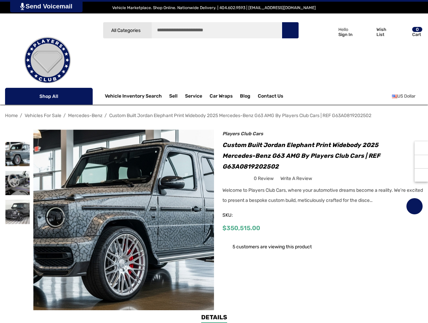  Describe the element at coordinates (43, 115) in the screenshot. I see `span: Vehicles For Sale` at that location.